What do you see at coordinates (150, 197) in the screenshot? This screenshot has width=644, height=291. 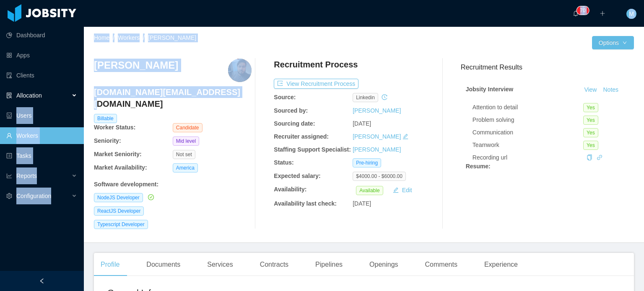 I see `a: icon: check-circle` at bounding box center [150, 197].